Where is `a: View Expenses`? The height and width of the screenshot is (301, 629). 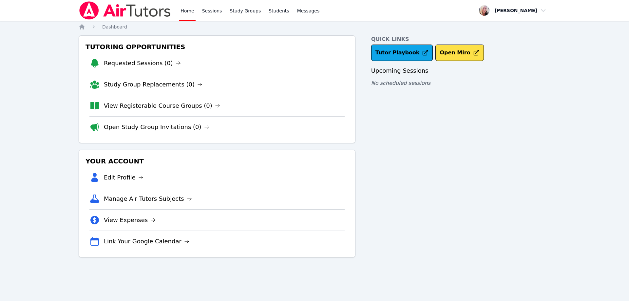
a: View Expenses is located at coordinates (130, 220).